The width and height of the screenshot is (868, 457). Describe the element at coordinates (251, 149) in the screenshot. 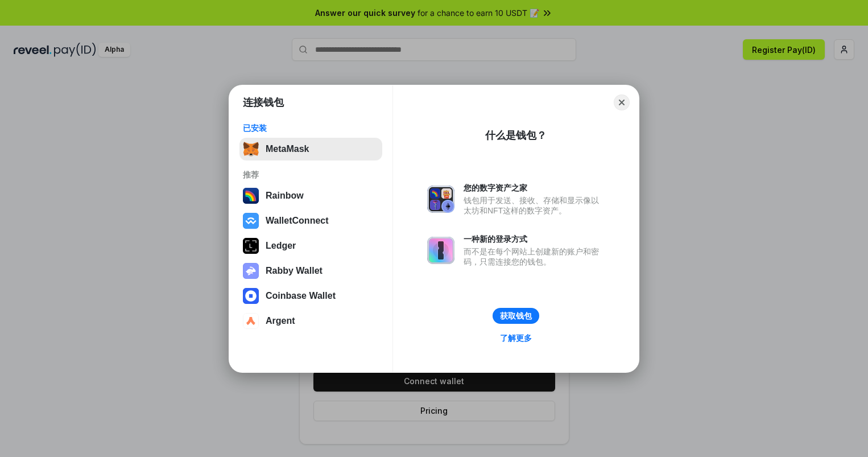

I see `img: svg+xml,%3Csvg%20fill%3D%22none%22%20height%3D%2233%22%20viewBox%3D%220%200%2035%2033%22%20width%...` at that location.